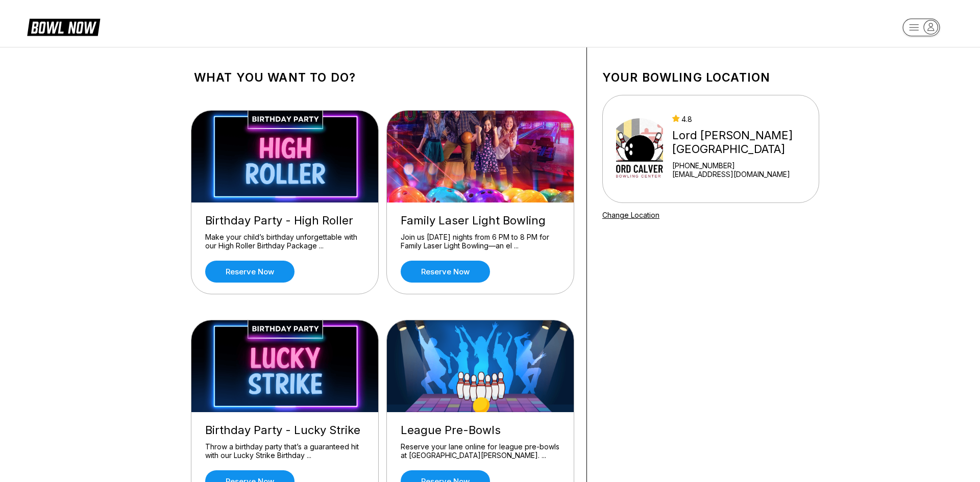 This screenshot has width=980, height=482. What do you see at coordinates (743, 119) in the screenshot?
I see `div: 4.8` at bounding box center [743, 119].